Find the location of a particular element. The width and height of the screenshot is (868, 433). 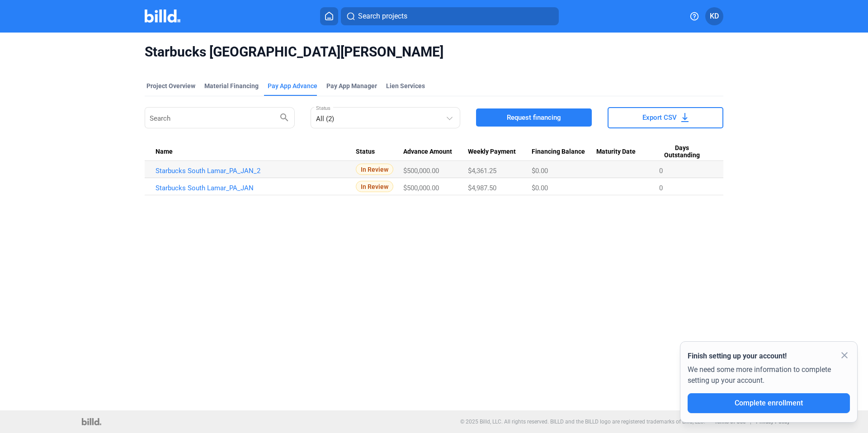

span: $4,987.50 is located at coordinates (482, 188).